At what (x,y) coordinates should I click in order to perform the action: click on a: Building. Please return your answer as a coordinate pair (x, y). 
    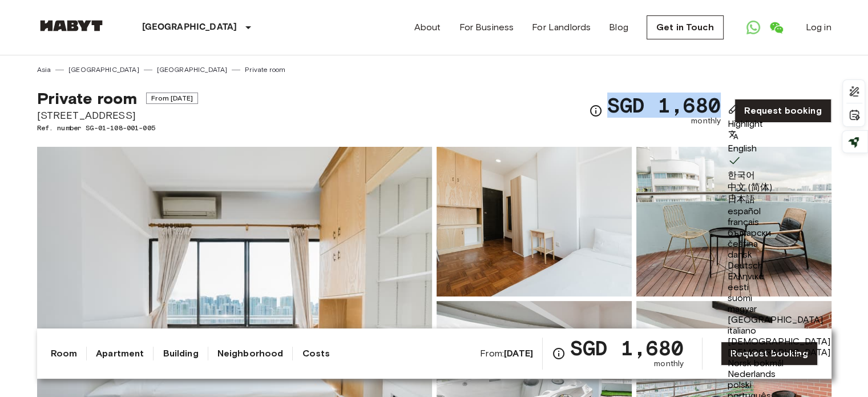
    Looking at the image, I should click on (181, 354).